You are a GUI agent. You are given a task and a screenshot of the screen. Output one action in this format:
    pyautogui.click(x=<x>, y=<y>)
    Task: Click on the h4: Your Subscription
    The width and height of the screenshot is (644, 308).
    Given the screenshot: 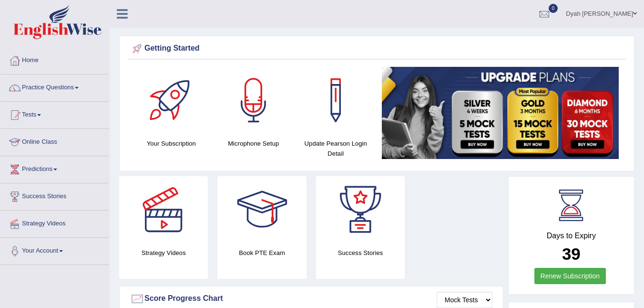 What is the action you would take?
    pyautogui.click(x=171, y=143)
    